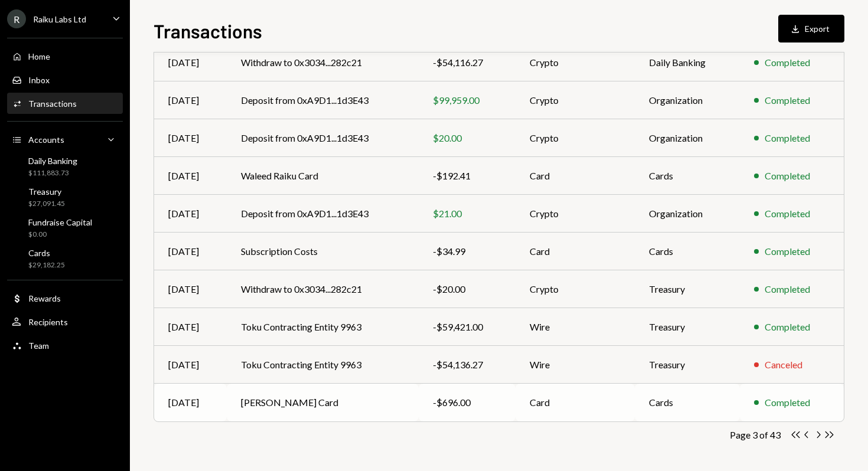 The height and width of the screenshot is (471, 868). I want to click on div: $0.00, so click(60, 234).